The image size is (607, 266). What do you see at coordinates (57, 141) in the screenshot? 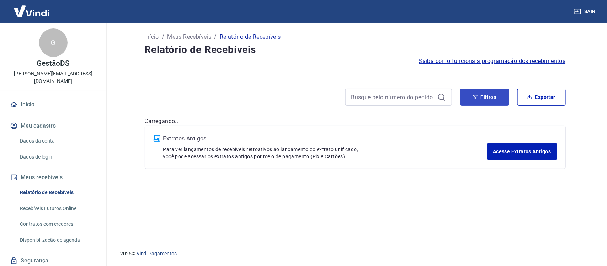
I see `a: Dados da conta` at bounding box center [57, 141].